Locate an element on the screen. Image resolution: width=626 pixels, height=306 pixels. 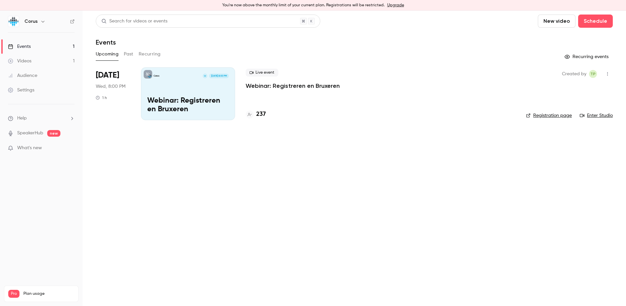
span: Created by is located at coordinates (574, 74).